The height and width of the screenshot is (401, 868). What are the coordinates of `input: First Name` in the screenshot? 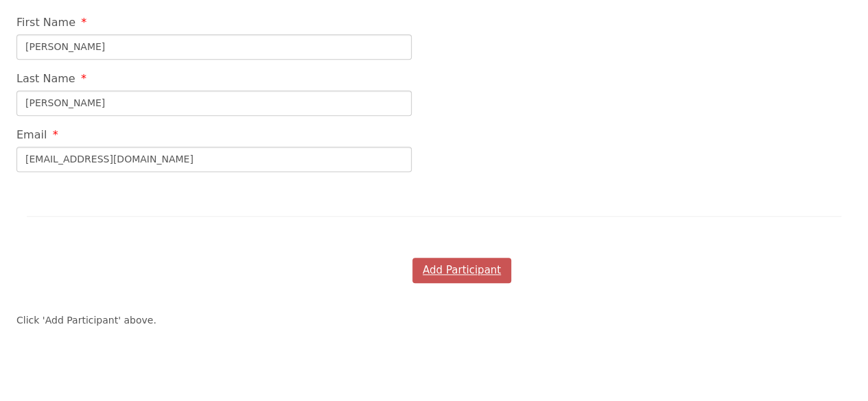 It's located at (214, 47).